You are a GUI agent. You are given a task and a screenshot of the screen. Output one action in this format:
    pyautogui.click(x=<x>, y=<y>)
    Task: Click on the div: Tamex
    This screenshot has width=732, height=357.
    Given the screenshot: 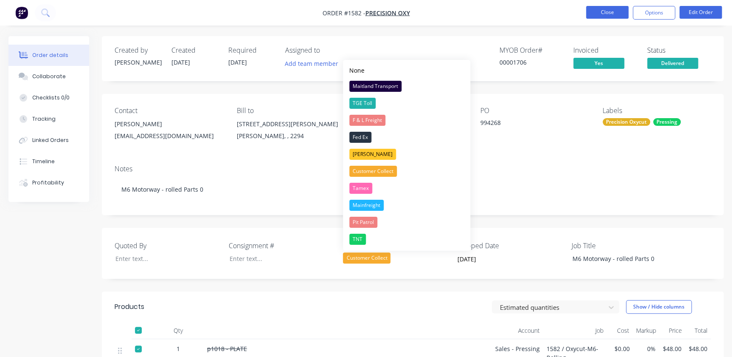 What is the action you would take?
    pyautogui.click(x=361, y=188)
    